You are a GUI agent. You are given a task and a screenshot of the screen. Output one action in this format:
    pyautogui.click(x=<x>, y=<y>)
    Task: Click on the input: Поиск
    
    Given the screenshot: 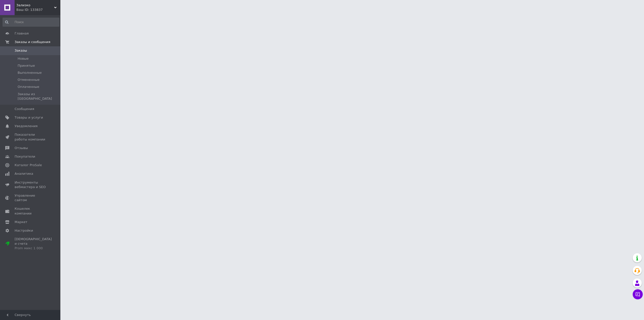 What is the action you would take?
    pyautogui.click(x=31, y=22)
    